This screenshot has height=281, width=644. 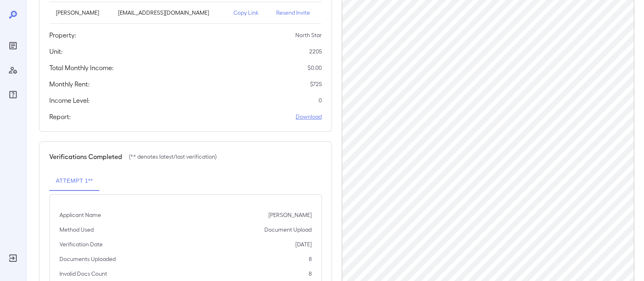 What do you see at coordinates (74, 181) in the screenshot?
I see `button: Attempt 1**` at bounding box center [74, 181].